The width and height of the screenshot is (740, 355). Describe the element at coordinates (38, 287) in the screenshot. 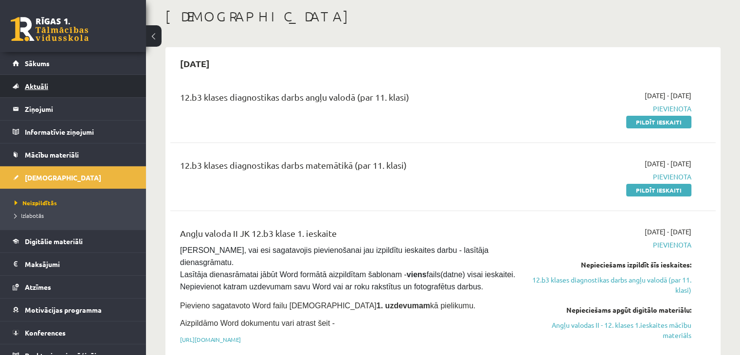

I see `span: Atzīmes` at that location.